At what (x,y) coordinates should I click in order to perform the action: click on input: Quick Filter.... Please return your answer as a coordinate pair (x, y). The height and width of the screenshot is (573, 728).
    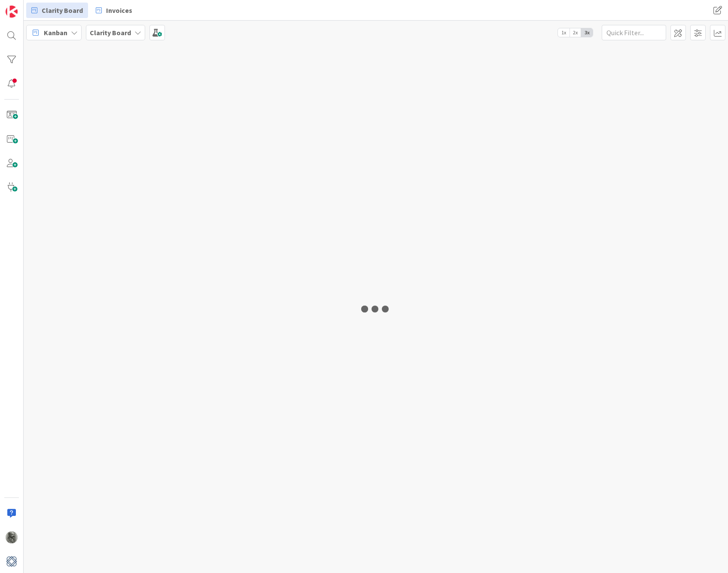
    Looking at the image, I should click on (634, 32).